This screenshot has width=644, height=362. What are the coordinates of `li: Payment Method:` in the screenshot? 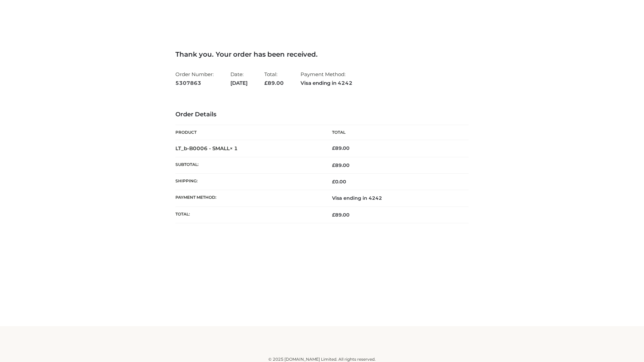 It's located at (326, 79).